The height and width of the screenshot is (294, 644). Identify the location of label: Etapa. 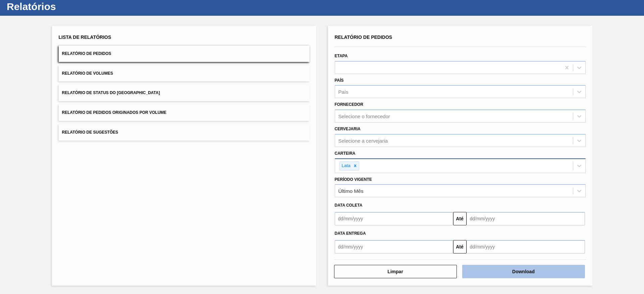
(341, 56).